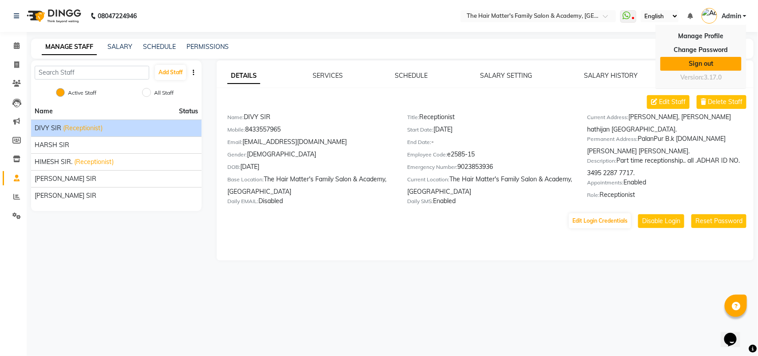  What do you see at coordinates (244, 76) in the screenshot?
I see `a: DETAILS` at bounding box center [244, 76].